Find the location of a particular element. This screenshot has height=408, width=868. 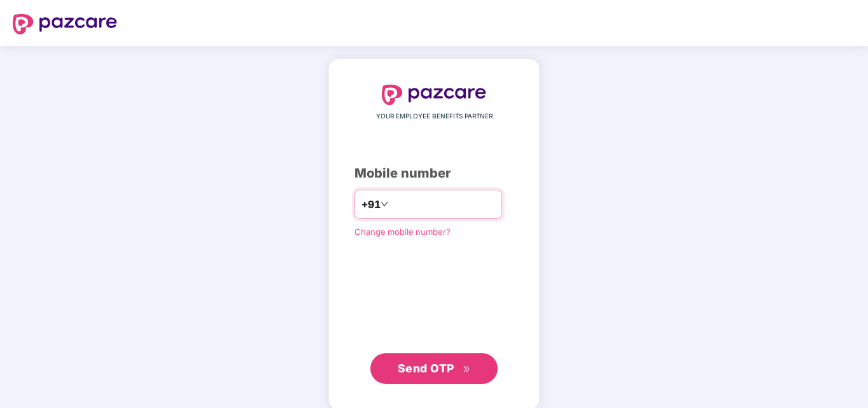

span: Send OTP is located at coordinates (425, 368).